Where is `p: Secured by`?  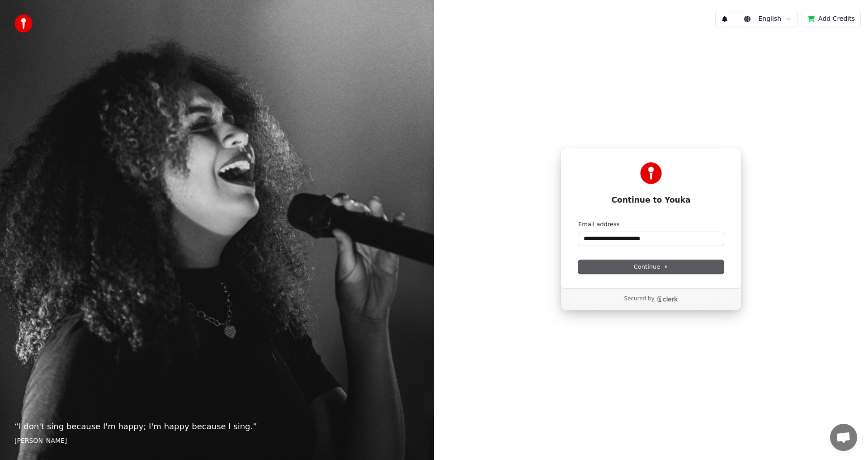
p: Secured by is located at coordinates (639, 299).